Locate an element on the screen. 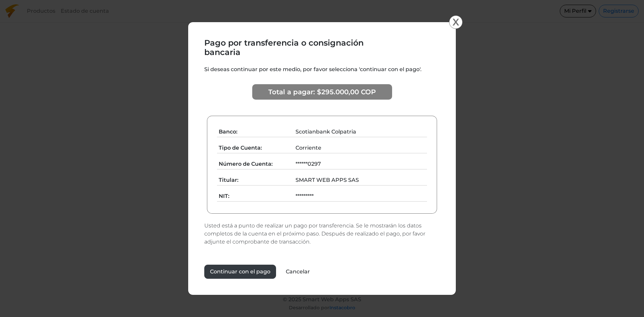 This screenshot has height=317, width=644. span: Si deseas continuar por este medio, por favor selecciona 'continuar con el pago'. is located at coordinates (313, 69).